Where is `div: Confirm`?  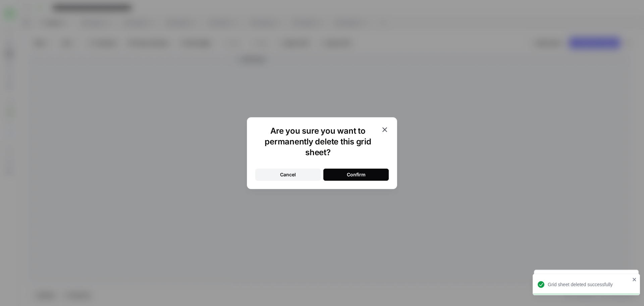
div: Confirm is located at coordinates (357, 175).